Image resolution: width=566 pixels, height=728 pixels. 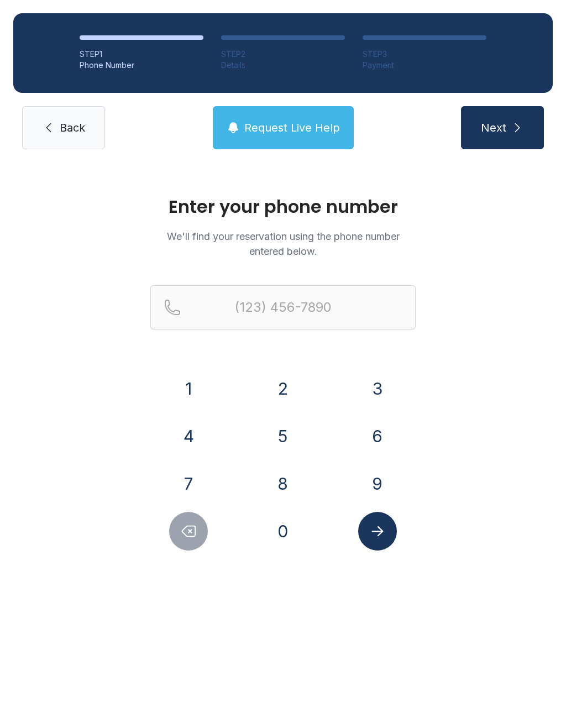 What do you see at coordinates (283, 388) in the screenshot?
I see `button: 2` at bounding box center [283, 388].